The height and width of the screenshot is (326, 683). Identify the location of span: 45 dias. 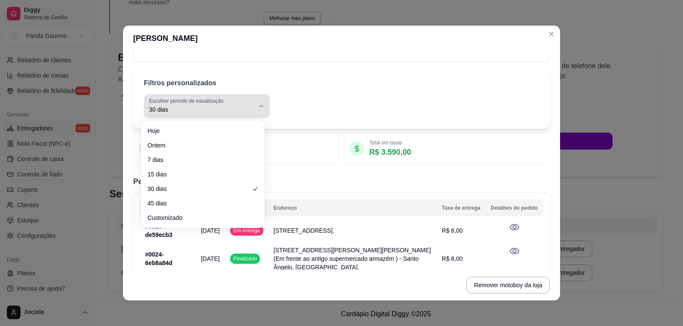
(198, 204).